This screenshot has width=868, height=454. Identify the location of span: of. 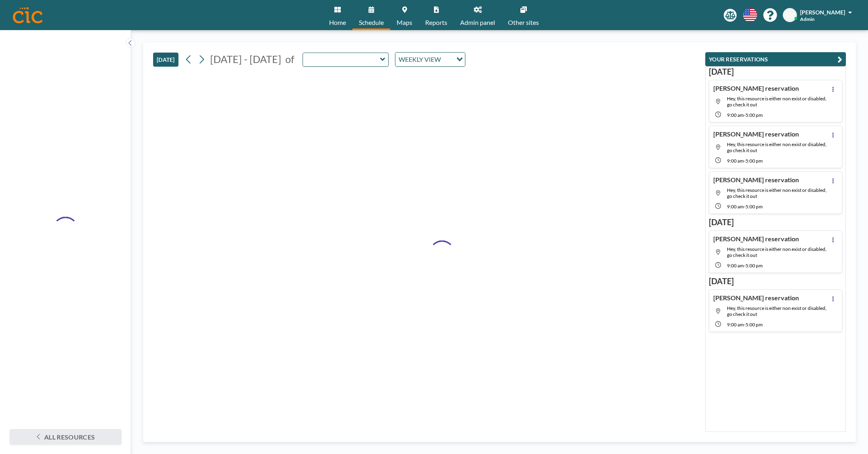
(290, 59).